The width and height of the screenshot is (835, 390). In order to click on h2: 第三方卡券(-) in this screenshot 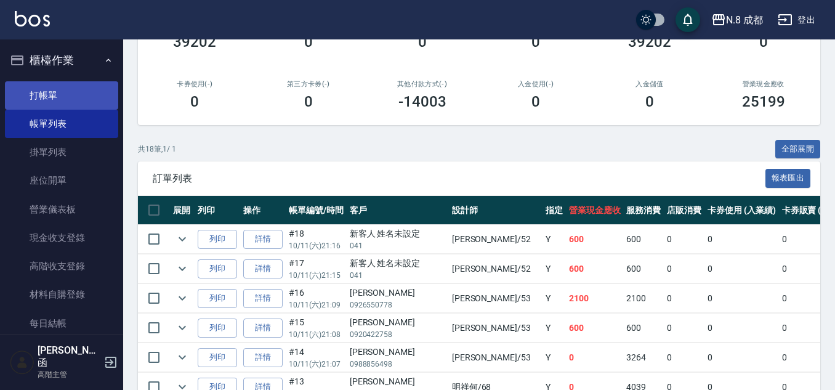, I will do `click(309, 84)`.